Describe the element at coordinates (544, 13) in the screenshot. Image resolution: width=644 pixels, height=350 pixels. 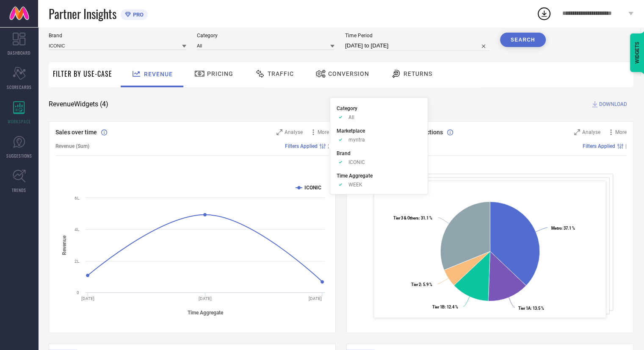
I see `div: Open download list` at that location.